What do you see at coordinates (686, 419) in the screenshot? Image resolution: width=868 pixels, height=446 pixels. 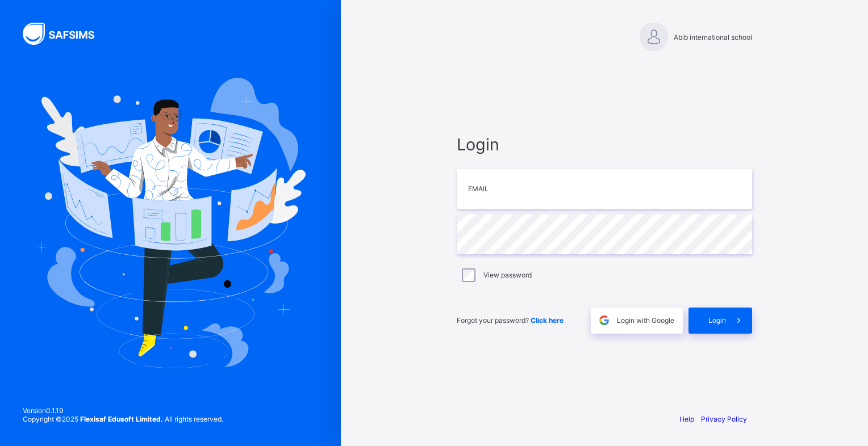 I see `a: Help` at bounding box center [686, 419].